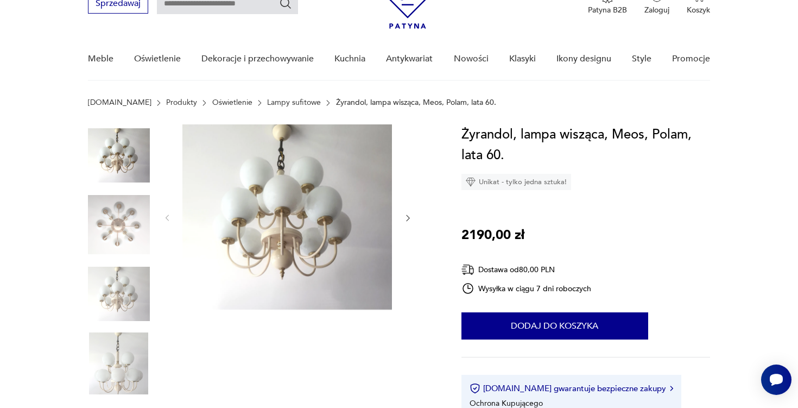 The width and height of the screenshot is (798, 408). What do you see at coordinates (607, 10) in the screenshot?
I see `p: Patyna B2B` at bounding box center [607, 10].